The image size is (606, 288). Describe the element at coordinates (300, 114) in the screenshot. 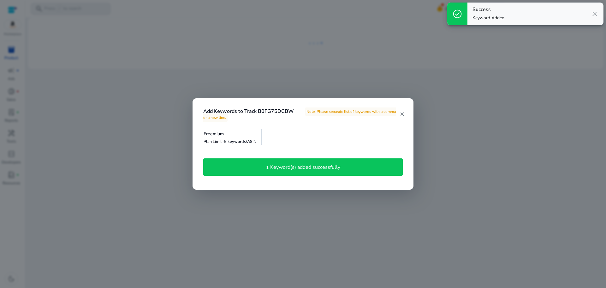

I see `span: Note: Please separate list of keywords with a comma or a new line.` at that location.